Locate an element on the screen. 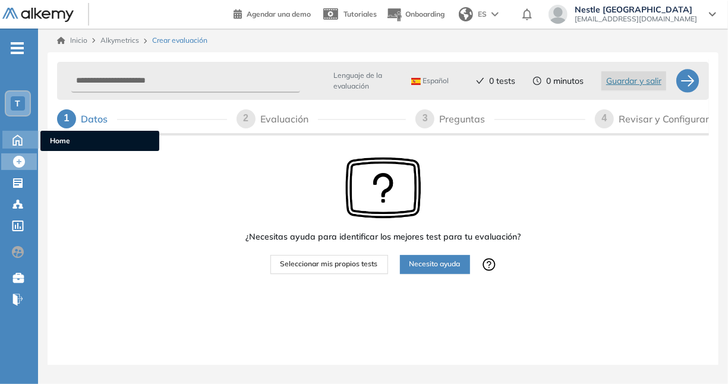  button: Necesito ayuda is located at coordinates (435, 265).